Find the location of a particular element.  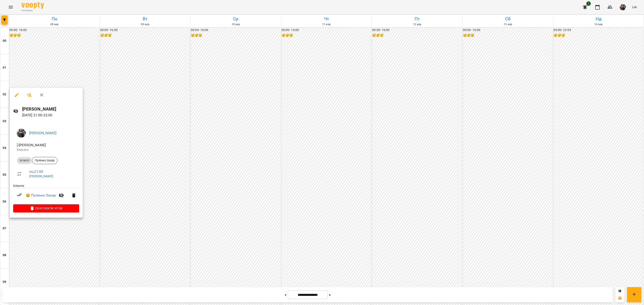

div: Пуленко Захар is located at coordinates (45, 161).